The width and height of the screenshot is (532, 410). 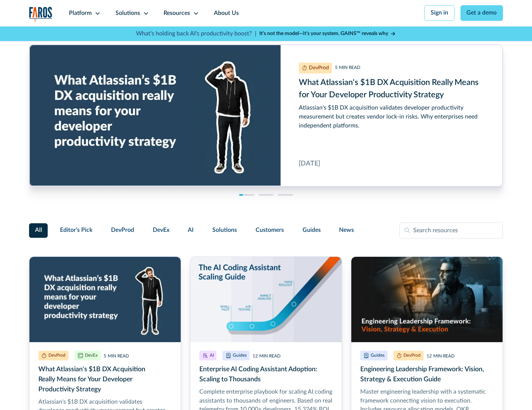 What do you see at coordinates (266, 115) in the screenshot?
I see `div: cms-link` at bounding box center [266, 115].